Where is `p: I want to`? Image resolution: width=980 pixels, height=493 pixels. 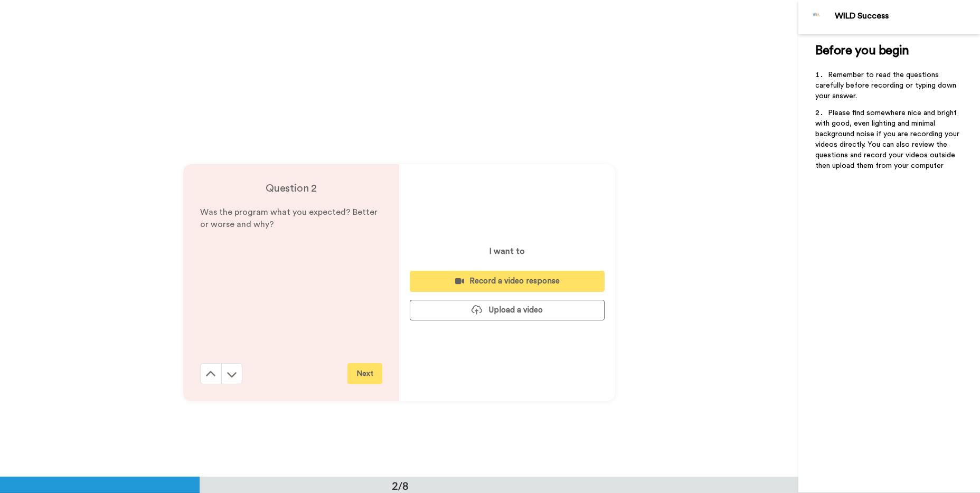
p: I want to is located at coordinates (507, 252).